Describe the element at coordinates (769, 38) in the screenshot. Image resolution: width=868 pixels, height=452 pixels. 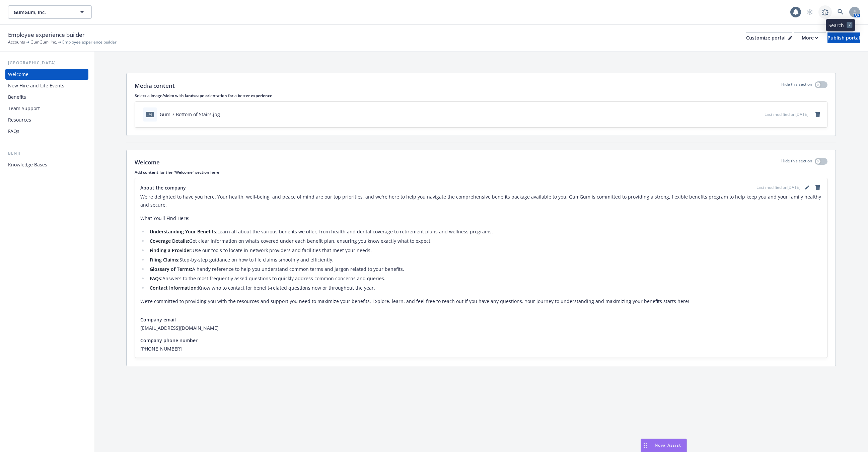
I see `button: Customize portal` at that location.